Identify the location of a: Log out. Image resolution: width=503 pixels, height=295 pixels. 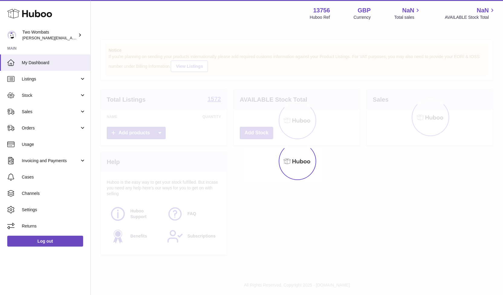
(45, 241).